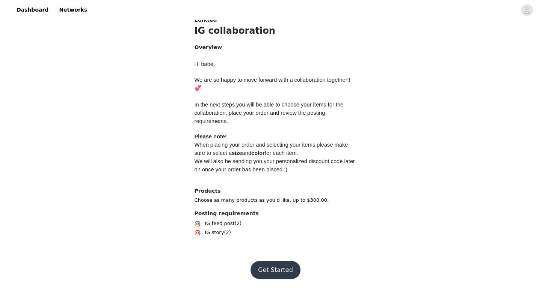 The height and width of the screenshot is (288, 551). I want to click on a: Dashboard, so click(32, 10).